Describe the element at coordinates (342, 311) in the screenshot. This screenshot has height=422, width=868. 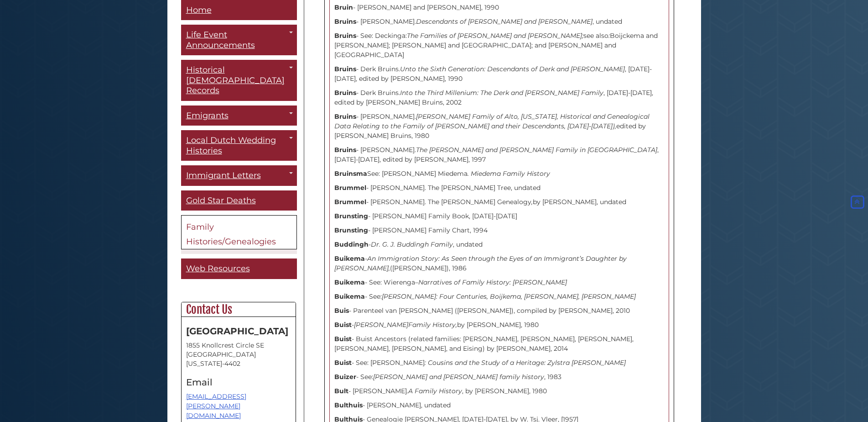
I see `strong: Buis` at that location.